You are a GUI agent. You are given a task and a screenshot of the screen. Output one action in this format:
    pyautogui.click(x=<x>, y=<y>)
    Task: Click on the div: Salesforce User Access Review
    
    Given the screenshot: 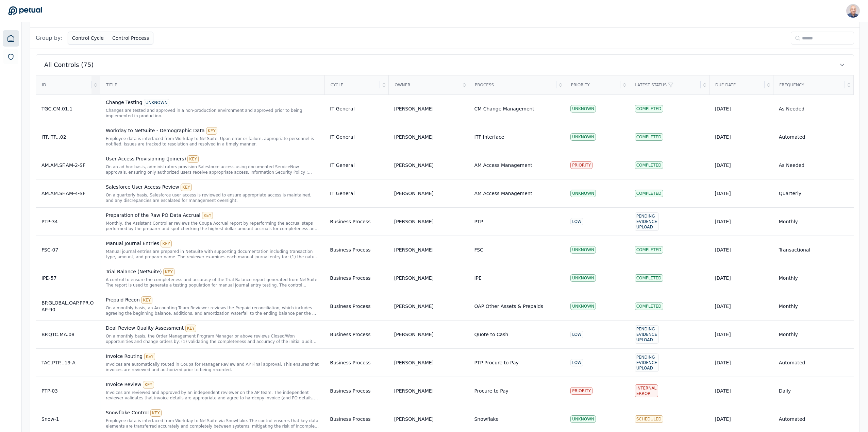 What is the action you would take?
    pyautogui.click(x=212, y=188)
    